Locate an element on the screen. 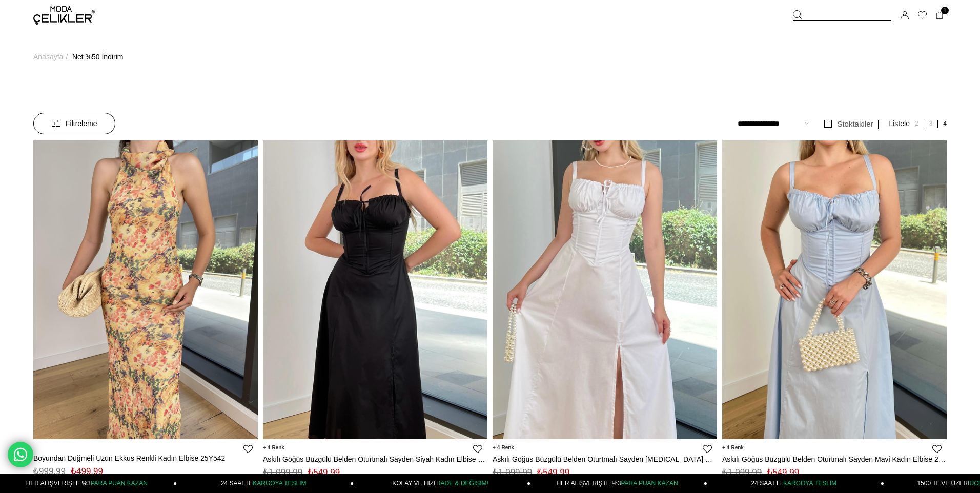 This screenshot has width=980, height=493. span: ₺499,99 is located at coordinates (87, 471).